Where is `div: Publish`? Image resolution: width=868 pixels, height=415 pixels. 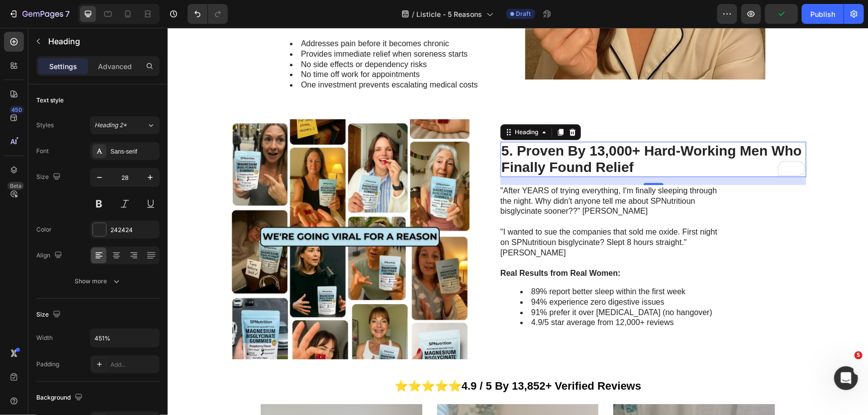
div: Publish is located at coordinates (823, 14).